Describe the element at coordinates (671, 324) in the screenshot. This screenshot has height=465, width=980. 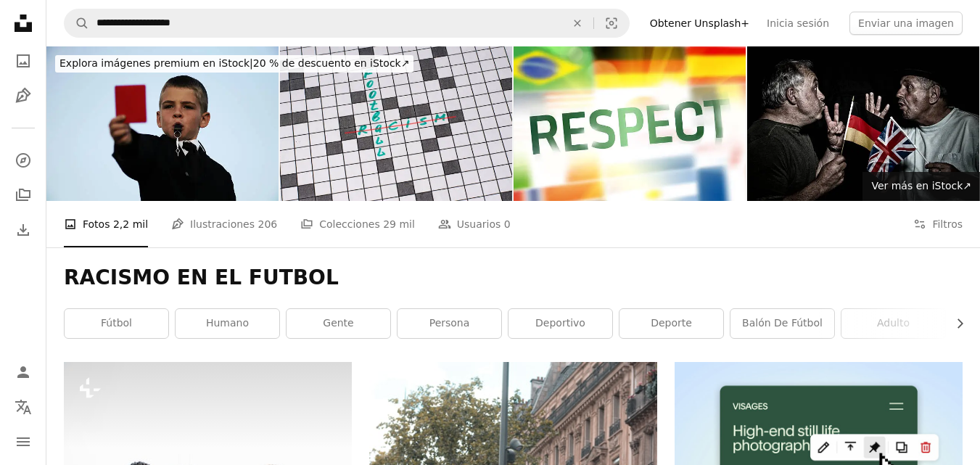
I see `a: deporte` at that location.